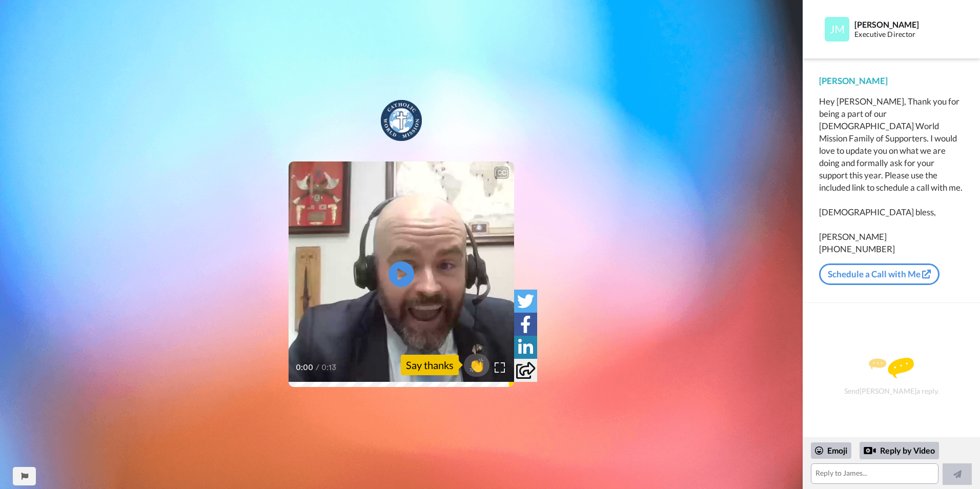 The width and height of the screenshot is (980, 489). What do you see at coordinates (500, 368) in the screenshot?
I see `img: Full screen` at bounding box center [500, 368].